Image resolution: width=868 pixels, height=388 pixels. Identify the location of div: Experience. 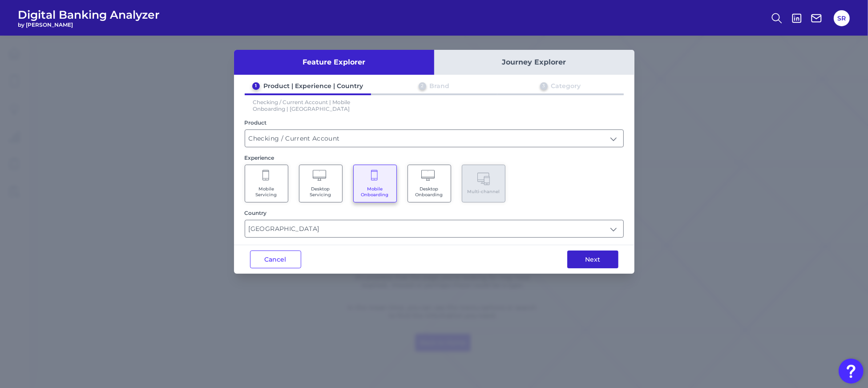
(434, 158).